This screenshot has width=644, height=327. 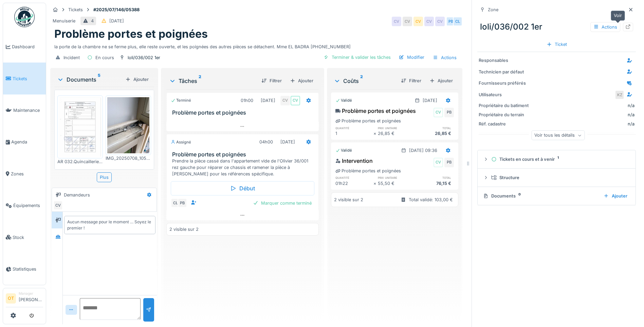 I want to click on div: Tâches, so click(x=212, y=81).